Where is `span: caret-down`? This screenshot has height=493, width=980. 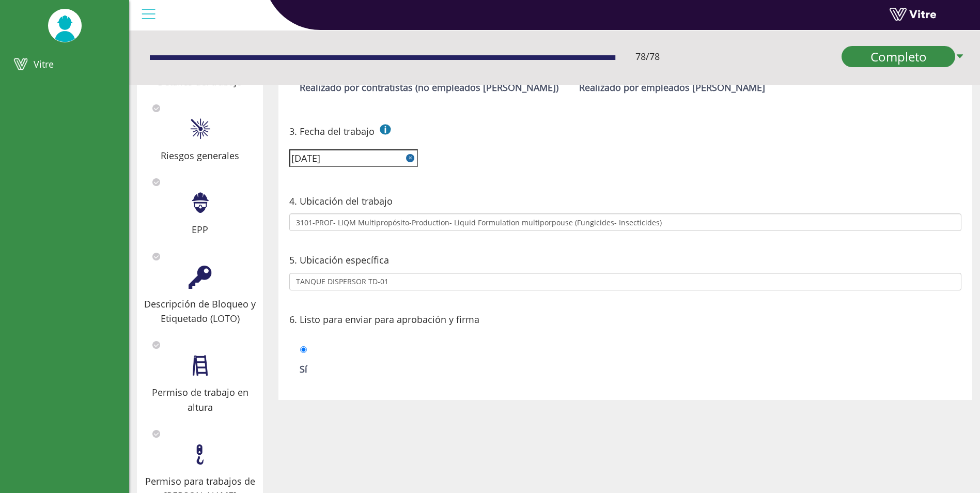 span: caret-down is located at coordinates (960, 56).